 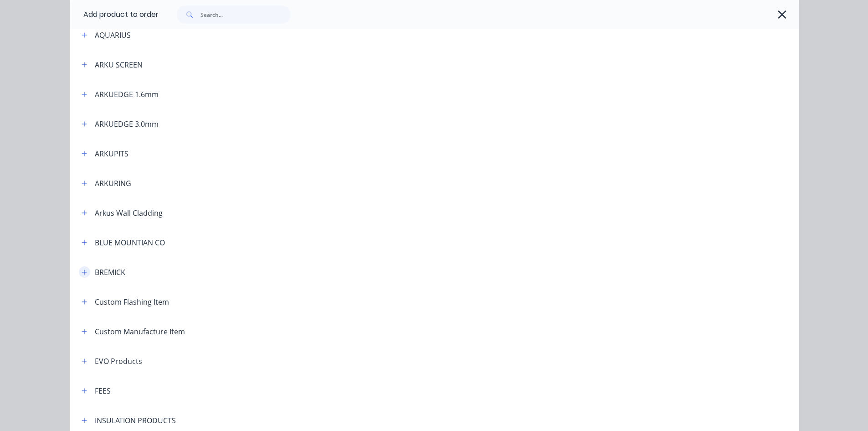 What do you see at coordinates (113, 184) in the screenshot?
I see `div: ARKURING` at bounding box center [113, 184].